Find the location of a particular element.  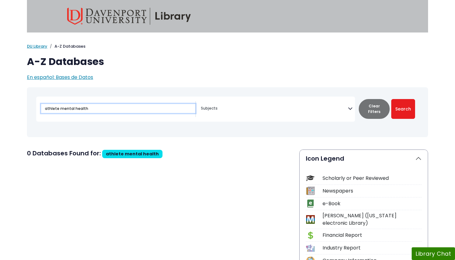

img: Icon Scholarly or Peer Reviewed is located at coordinates (310, 178).